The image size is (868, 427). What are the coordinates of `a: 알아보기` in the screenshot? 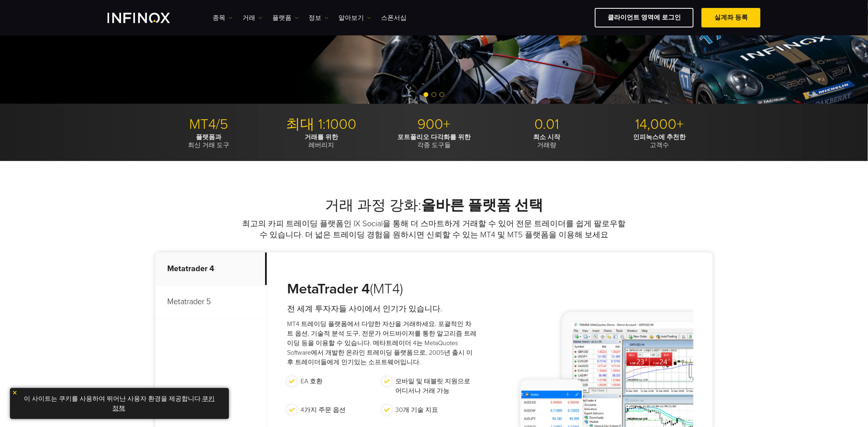 It's located at (355, 18).